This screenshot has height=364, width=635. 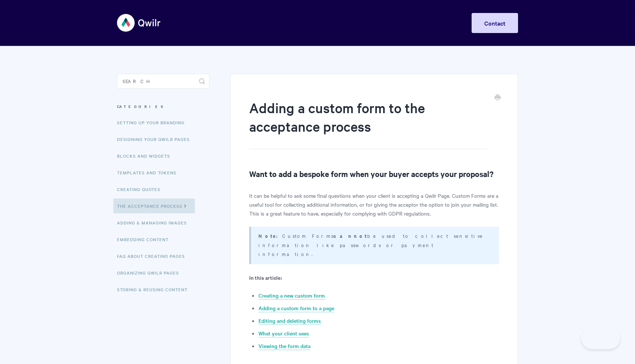 I want to click on a: Blocks and Widgets, so click(x=147, y=156).